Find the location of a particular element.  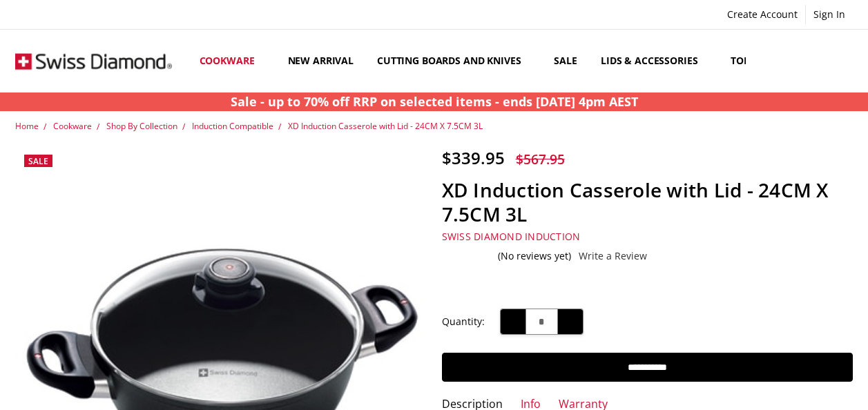

a: Home is located at coordinates (27, 126).